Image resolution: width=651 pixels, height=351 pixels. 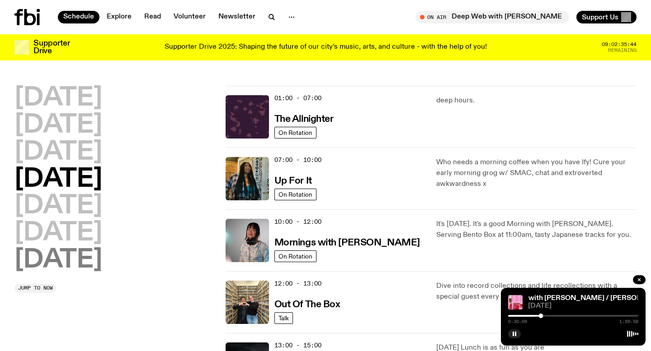 I want to click on a: Matt and Kate stand in the music library and make a heart shape with one hand each., so click(x=247, y=303).